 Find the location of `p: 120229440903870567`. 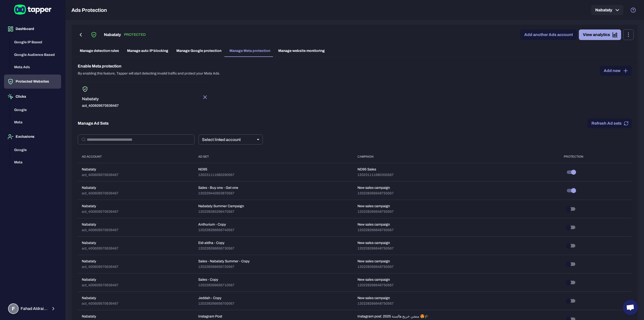

p: 120229440903870567 is located at coordinates (218, 194).